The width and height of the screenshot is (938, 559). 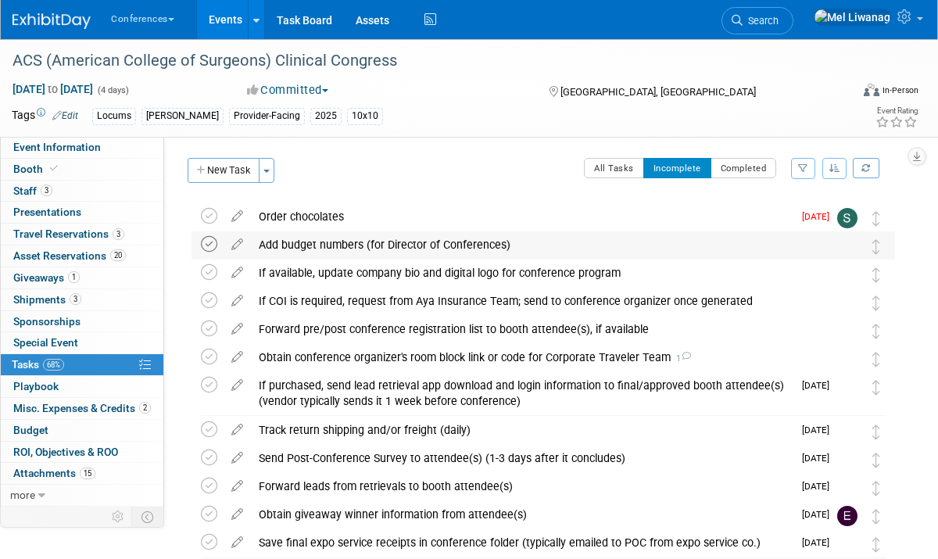 I want to click on div: If available, update company bio and digital logo for conference program, so click(x=528, y=273).